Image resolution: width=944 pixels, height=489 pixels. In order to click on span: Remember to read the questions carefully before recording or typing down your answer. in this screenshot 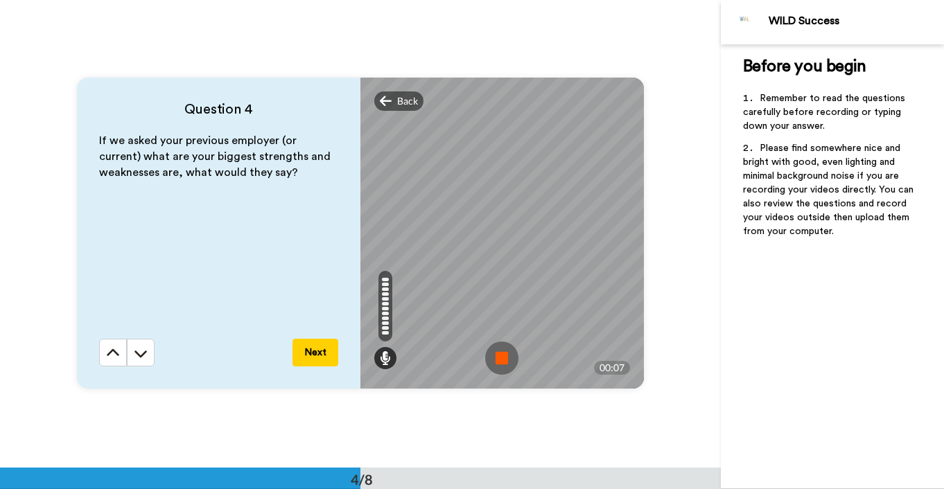, I will do `click(825, 112)`.